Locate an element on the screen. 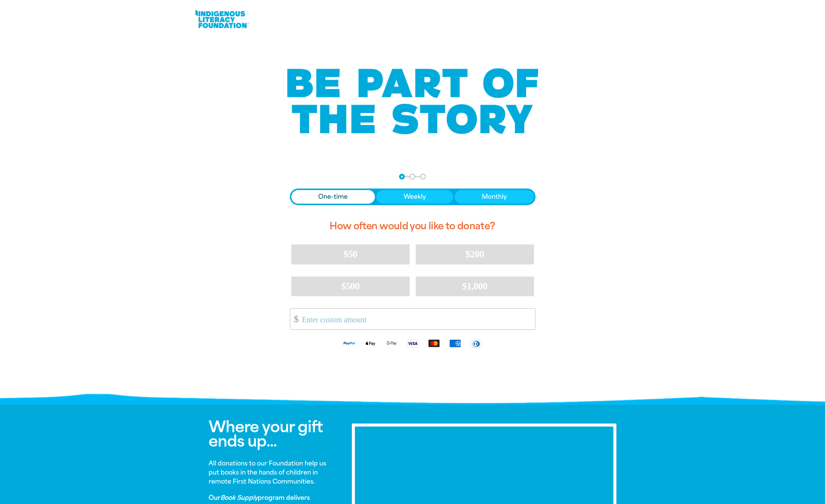 The image size is (825, 504). img: American Express logo is located at coordinates (455, 343).